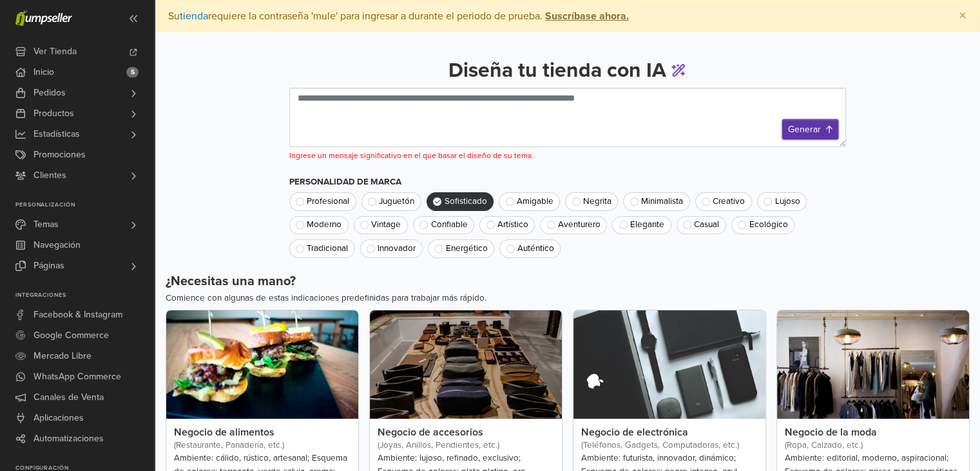 This screenshot has height=471, width=980. What do you see at coordinates (535, 202) in the screenshot?
I see `span: Amigable` at bounding box center [535, 202].